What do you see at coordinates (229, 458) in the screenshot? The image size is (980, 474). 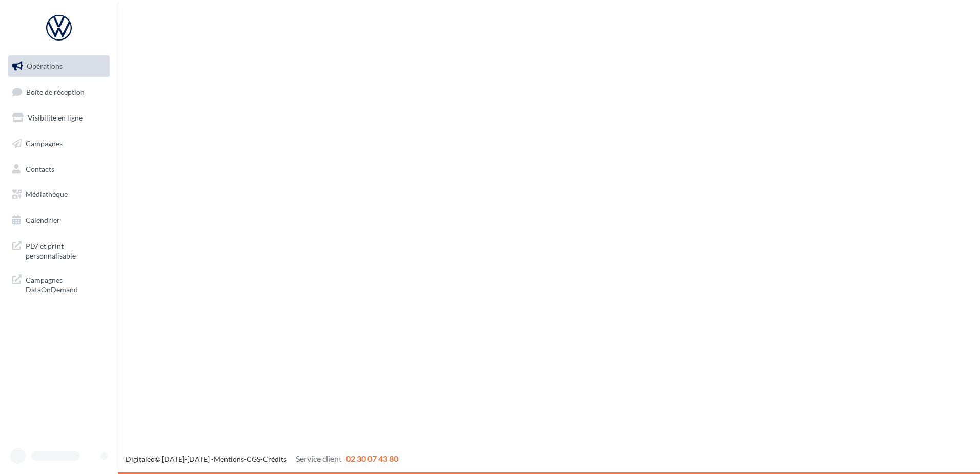 I see `a: Mentions` at bounding box center [229, 458].